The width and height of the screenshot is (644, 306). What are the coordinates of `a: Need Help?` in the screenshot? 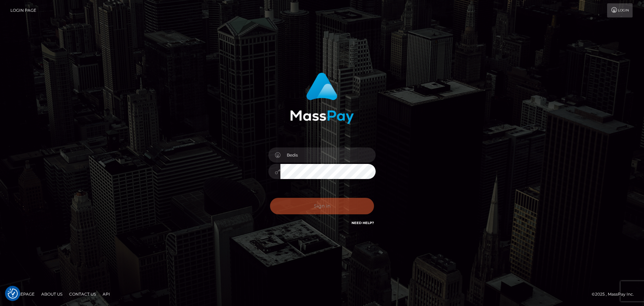 It's located at (363, 222).